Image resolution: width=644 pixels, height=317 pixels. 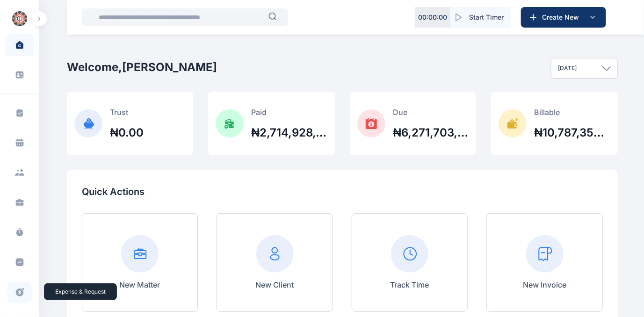 What do you see at coordinates (486, 17) in the screenshot?
I see `span: Start Timer` at bounding box center [486, 17].